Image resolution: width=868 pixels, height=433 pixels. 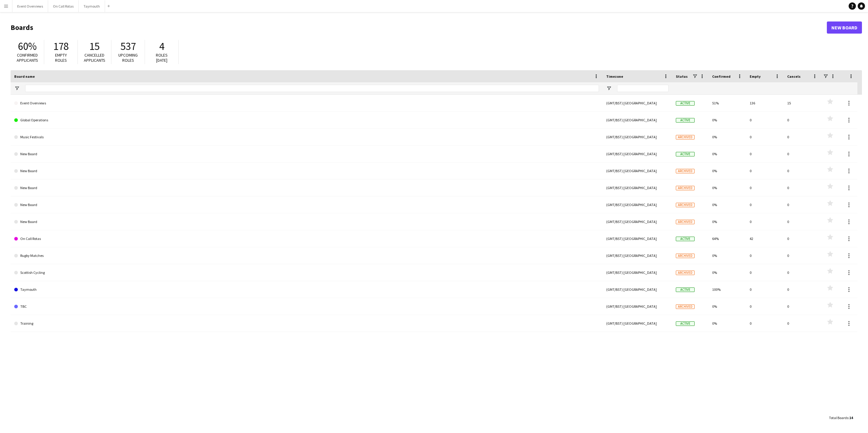 I want to click on div: 64%, so click(x=727, y=238).